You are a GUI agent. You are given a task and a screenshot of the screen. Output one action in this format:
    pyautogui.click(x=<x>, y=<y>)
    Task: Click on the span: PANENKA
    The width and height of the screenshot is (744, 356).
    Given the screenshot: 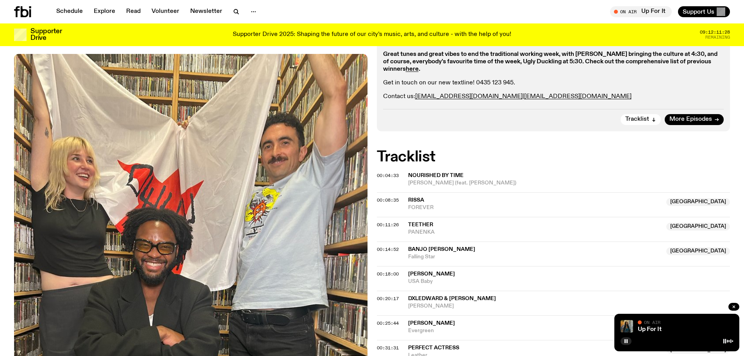 What is the action you would take?
    pyautogui.click(x=535, y=232)
    